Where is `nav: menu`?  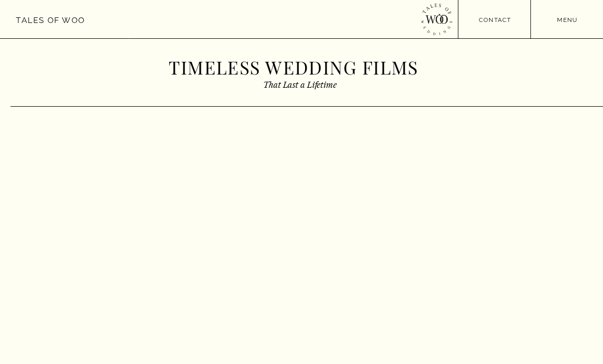
nav: menu is located at coordinates (567, 19).